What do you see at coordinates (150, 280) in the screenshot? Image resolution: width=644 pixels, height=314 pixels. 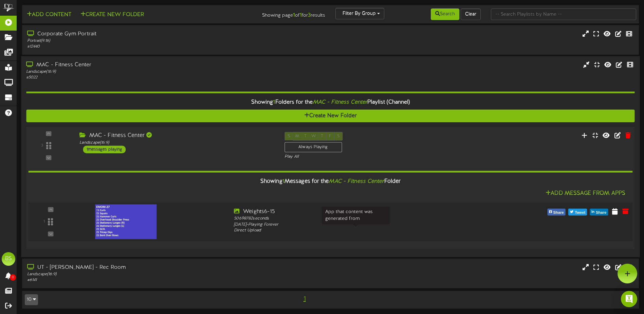 I see `div: # 6141` at bounding box center [150, 280].